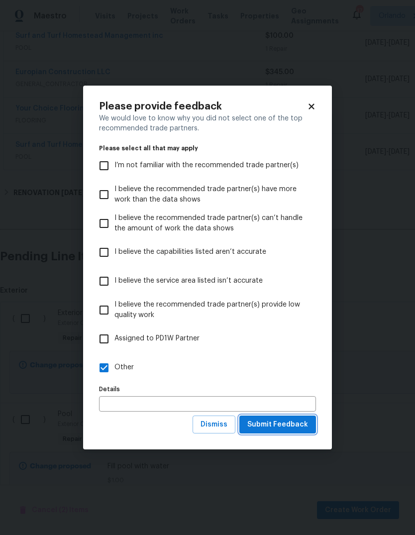  I want to click on label: Details, so click(207, 389).